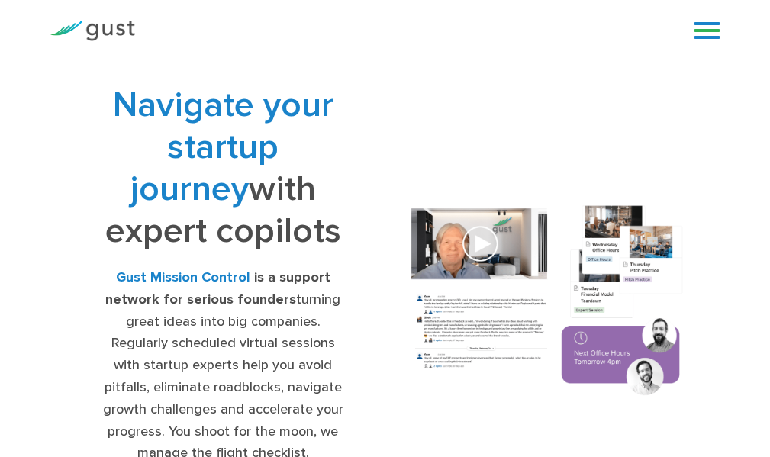  What do you see at coordinates (547, 302) in the screenshot?
I see `img: Composition of calendar events, a video call presentation, and chat rooms` at bounding box center [547, 302].